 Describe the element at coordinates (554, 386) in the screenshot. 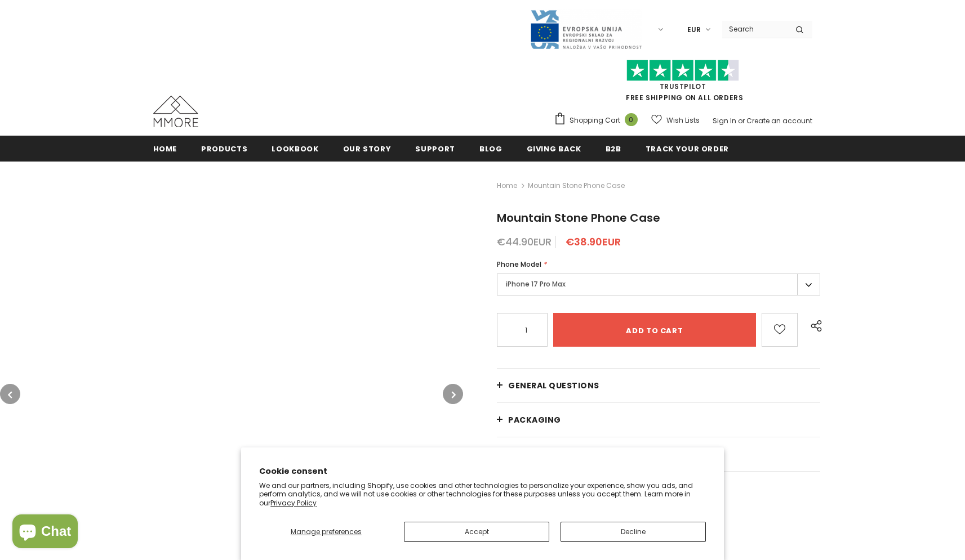

I see `span: General Questions` at that location.